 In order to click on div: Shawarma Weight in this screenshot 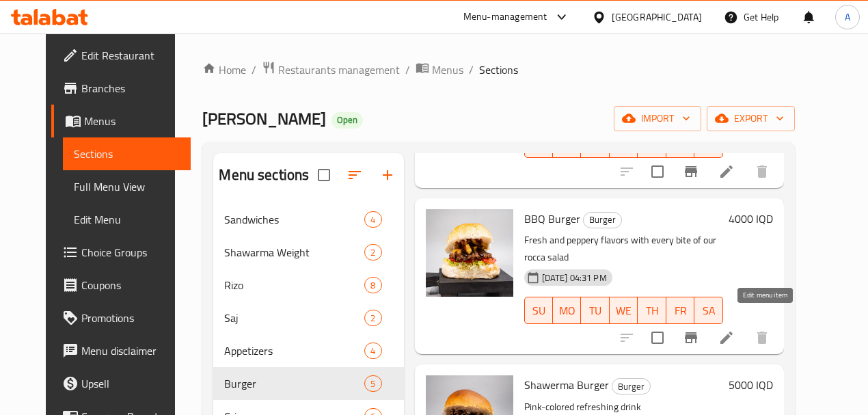, I will do `click(294, 252)`.